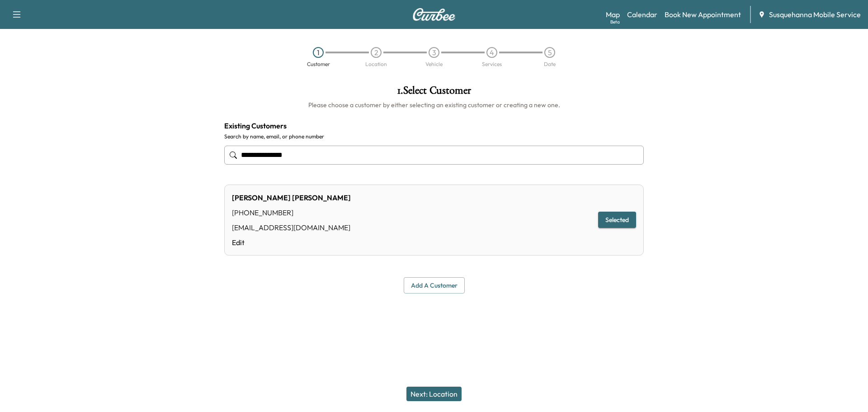 Image resolution: width=868 pixels, height=412 pixels. Describe the element at coordinates (291, 242) in the screenshot. I see `a: Edit` at that location.